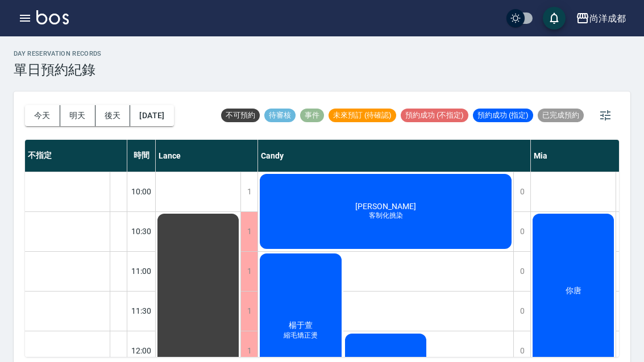 This screenshot has width=644, height=362. What do you see at coordinates (113, 115) in the screenshot?
I see `button: 後天` at bounding box center [113, 115].